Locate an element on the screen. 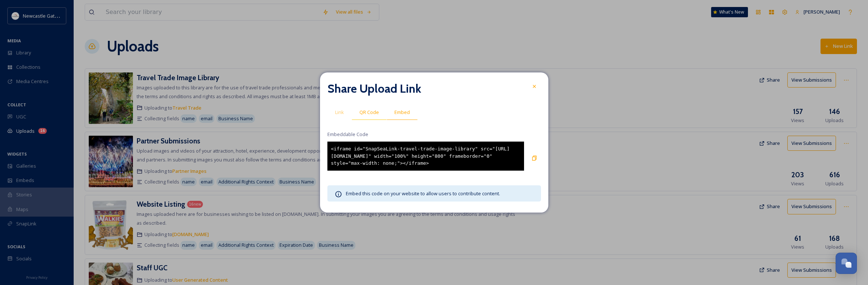  button: Open Chat is located at coordinates (846, 264).